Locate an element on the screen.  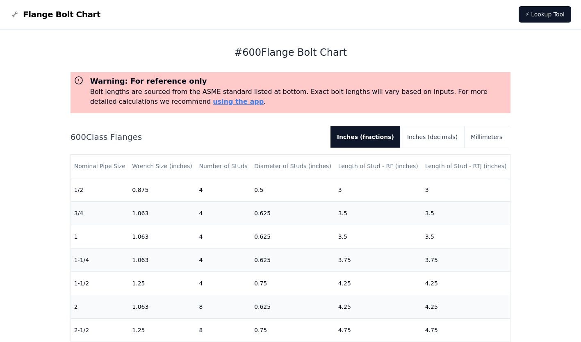
a: ⚡ Lookup Tool is located at coordinates (545, 14).